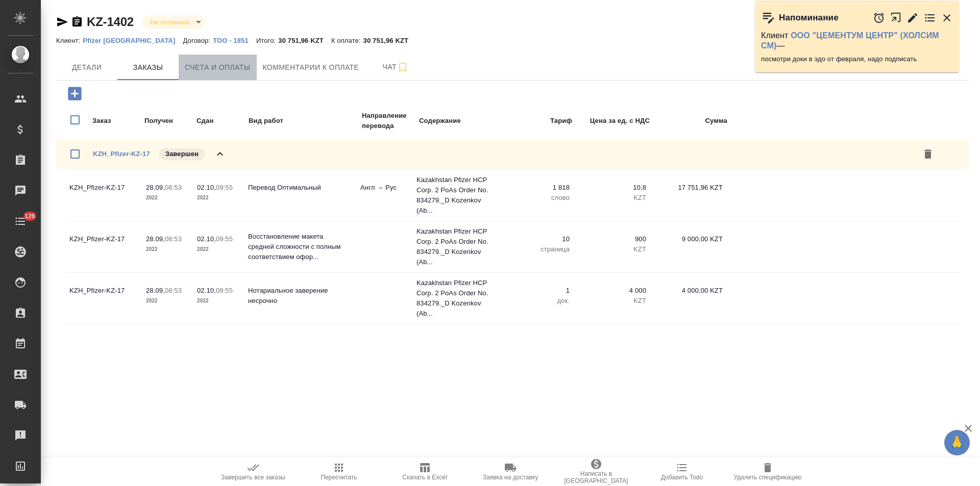 The width and height of the screenshot is (980, 486). I want to click on a: ТОО - 1851, so click(235, 40).